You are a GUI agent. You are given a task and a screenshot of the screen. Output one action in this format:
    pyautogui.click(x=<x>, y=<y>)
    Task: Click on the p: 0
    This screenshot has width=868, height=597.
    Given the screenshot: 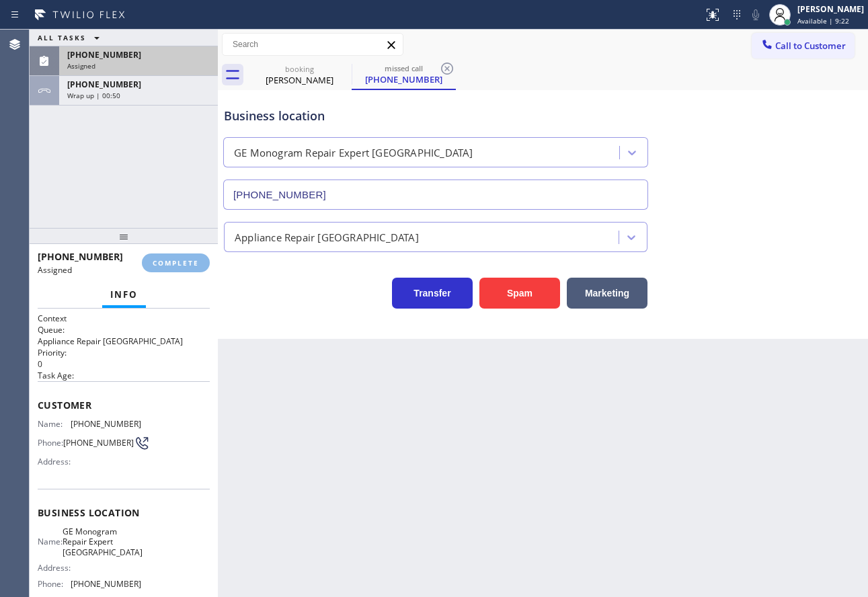 What is the action you would take?
    pyautogui.click(x=124, y=364)
    